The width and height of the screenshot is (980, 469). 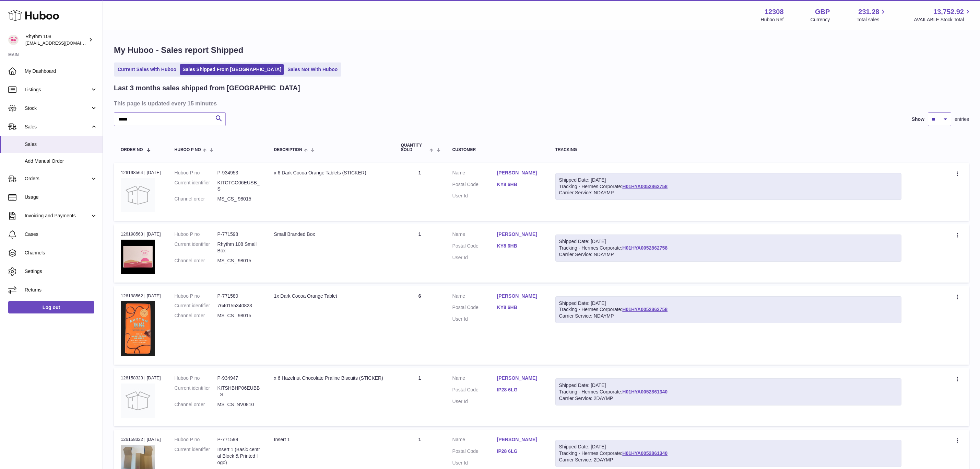 I want to click on h1: My Huboo - Sales report Shipped, so click(x=541, y=50).